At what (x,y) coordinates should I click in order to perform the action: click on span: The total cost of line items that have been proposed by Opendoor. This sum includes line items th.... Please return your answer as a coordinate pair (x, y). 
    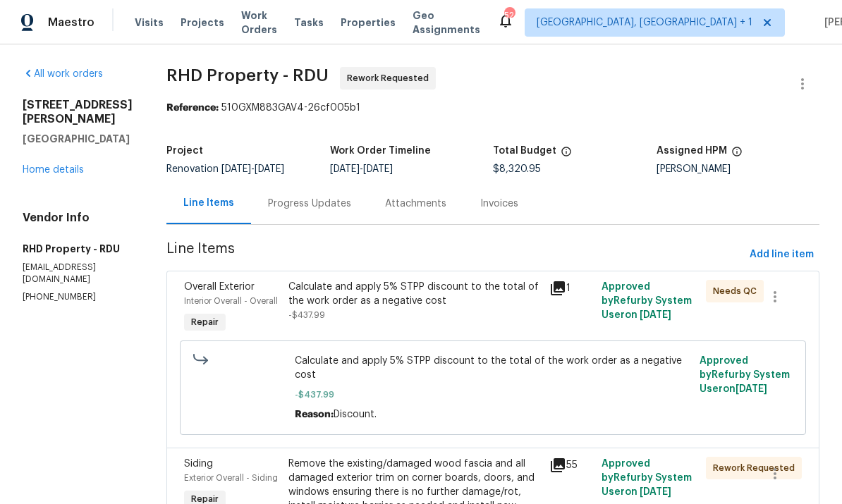
    Looking at the image, I should click on (566, 155).